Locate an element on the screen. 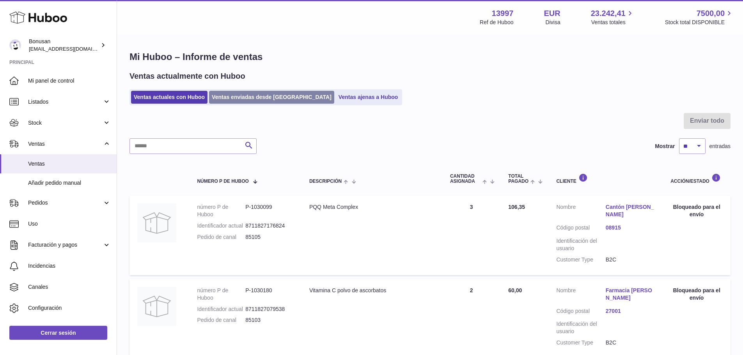 The height and width of the screenshot is (355, 743). h2: Ventas actualmente con Huboo is located at coordinates (187, 76).